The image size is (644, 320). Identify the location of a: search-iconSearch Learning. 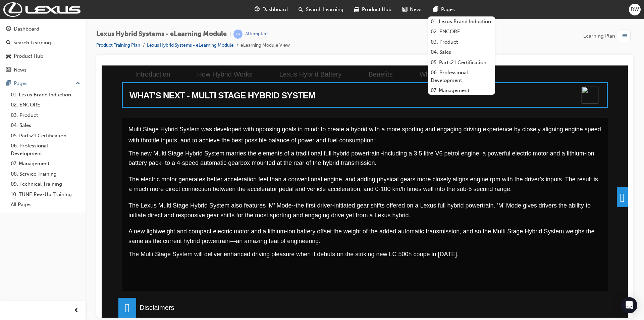
(321, 10).